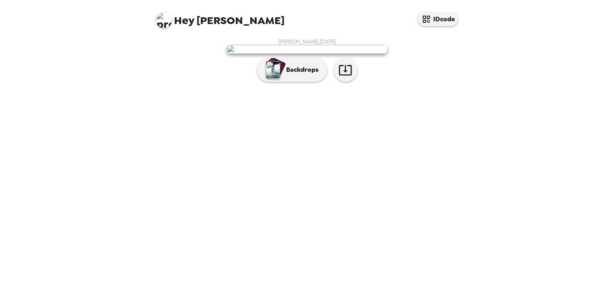  I want to click on button: Backdrops, so click(292, 70).